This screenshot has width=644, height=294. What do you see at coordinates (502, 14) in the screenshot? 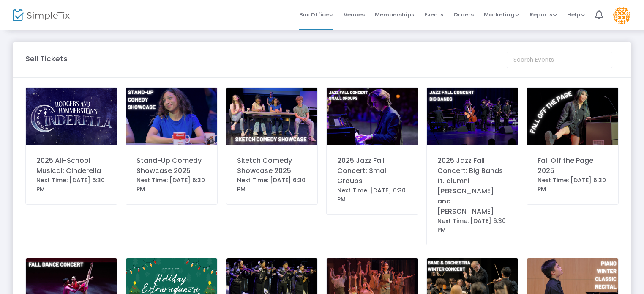
I see `span: Marketing` at bounding box center [502, 14].